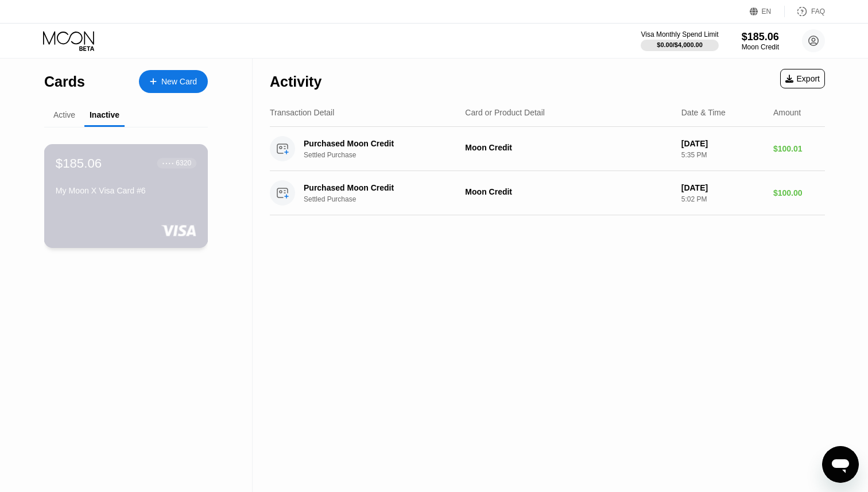 The height and width of the screenshot is (492, 868). I want to click on div: My Moon X Visa Card #6, so click(126, 190).